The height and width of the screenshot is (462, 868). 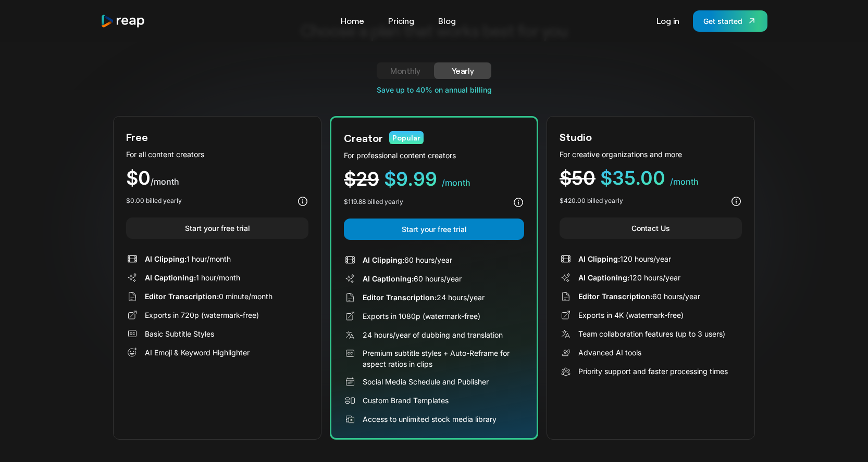 What do you see at coordinates (462, 71) in the screenshot?
I see `div: Yearly` at bounding box center [462, 71].